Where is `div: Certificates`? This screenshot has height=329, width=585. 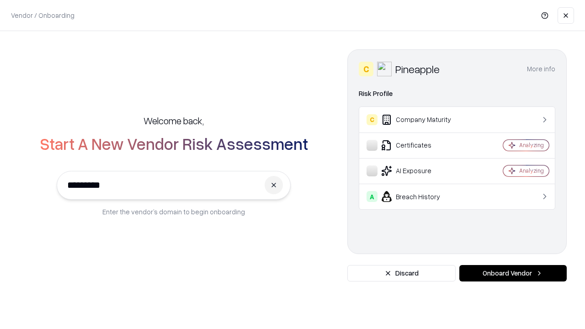 div: Certificates is located at coordinates (421, 145).